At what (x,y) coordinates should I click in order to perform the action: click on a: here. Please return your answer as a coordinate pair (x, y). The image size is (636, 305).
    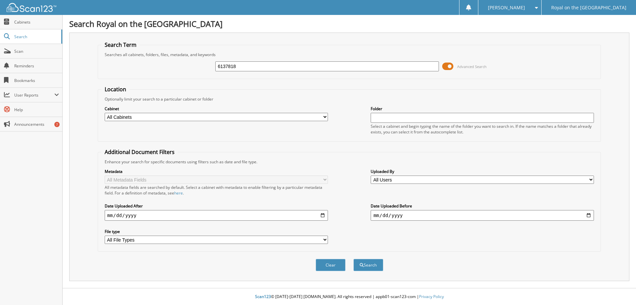
    Looking at the image, I should click on (179, 193).